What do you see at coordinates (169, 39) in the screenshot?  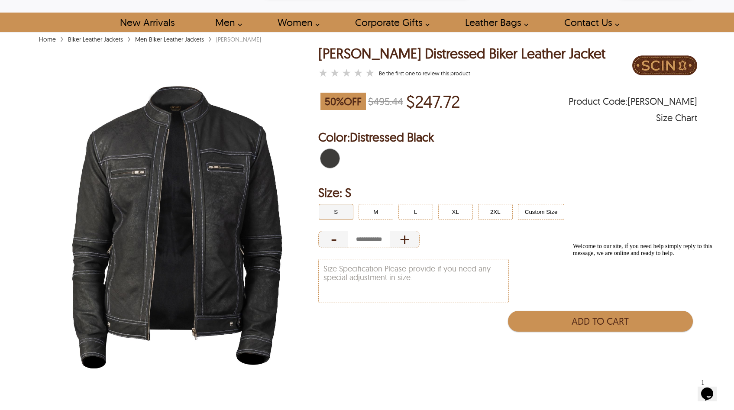 I see `a: Men Biker Leather Jackets` at bounding box center [169, 39].